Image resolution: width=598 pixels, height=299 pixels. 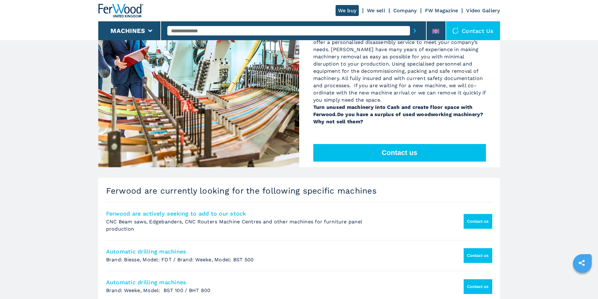 What do you see at coordinates (393, 111) in the screenshot?
I see `strong: Turn unused machinery into Cash and create floor space with Ferwood.` at bounding box center [393, 111].